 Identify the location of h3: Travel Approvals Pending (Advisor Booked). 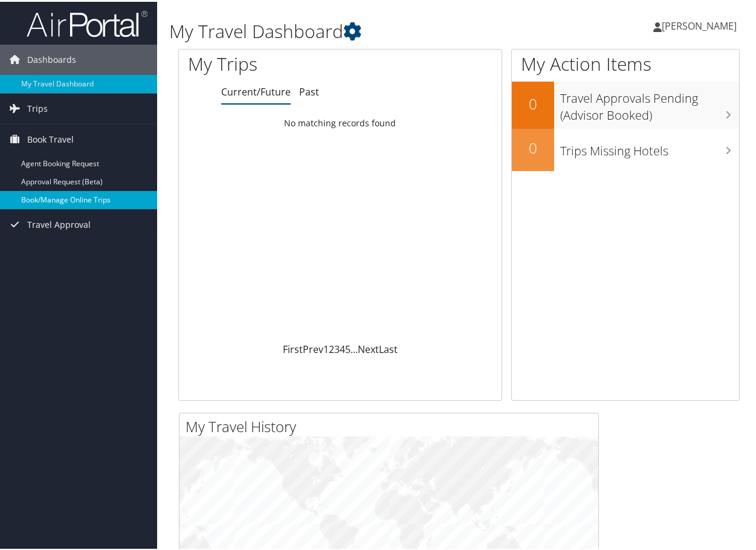
(650, 102).